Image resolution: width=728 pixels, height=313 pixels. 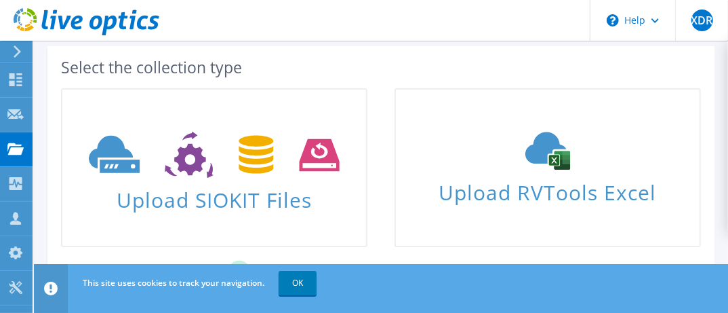 I want to click on a: Upload SIOKIT Files, so click(x=214, y=167).